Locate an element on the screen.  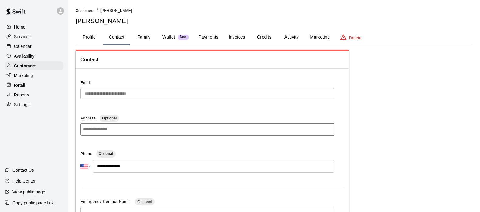
div: Retail is located at coordinates (34, 85).